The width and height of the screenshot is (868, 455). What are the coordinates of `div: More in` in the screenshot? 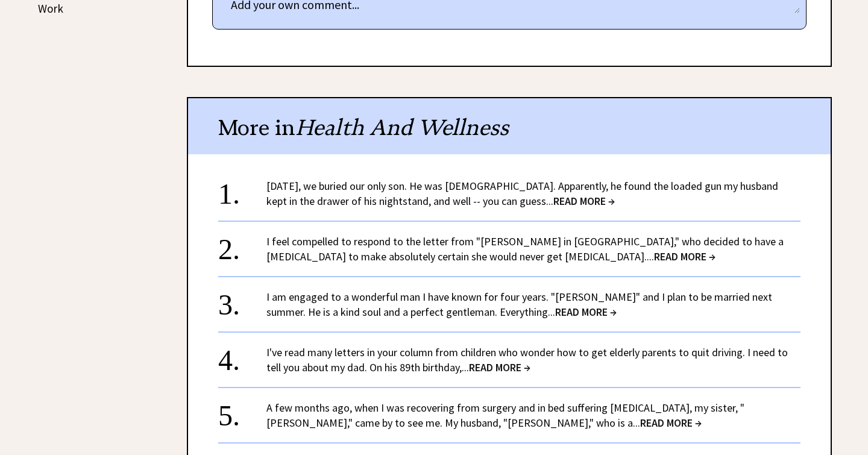 It's located at (509, 126).